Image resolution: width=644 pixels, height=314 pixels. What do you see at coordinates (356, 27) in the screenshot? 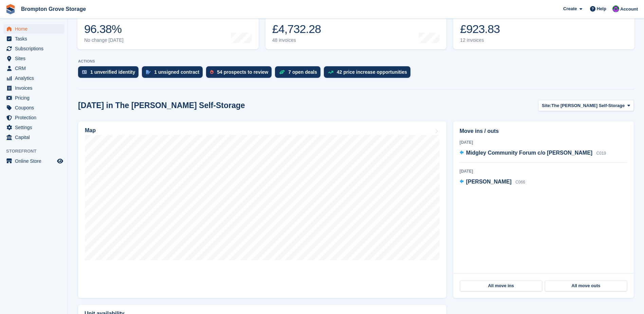
I see `a: Month-to-date sales £4,732.28 48 invoices` at bounding box center [356, 27].